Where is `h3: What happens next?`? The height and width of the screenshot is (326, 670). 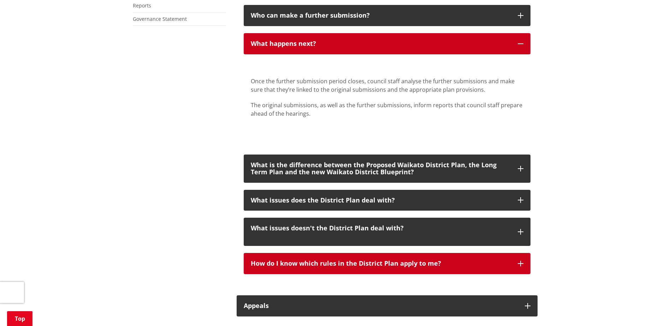
h3: What happens next? is located at coordinates (381, 44).